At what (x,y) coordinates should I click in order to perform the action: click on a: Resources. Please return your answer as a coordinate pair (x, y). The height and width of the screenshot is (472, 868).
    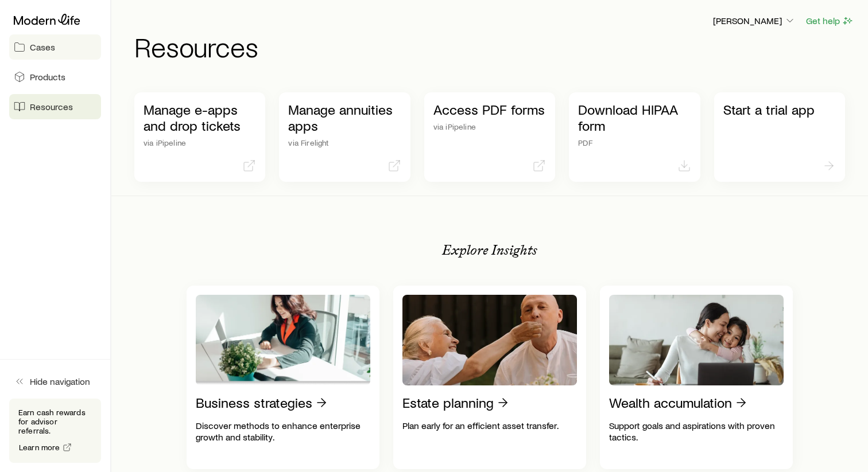
    Looking at the image, I should click on (55, 106).